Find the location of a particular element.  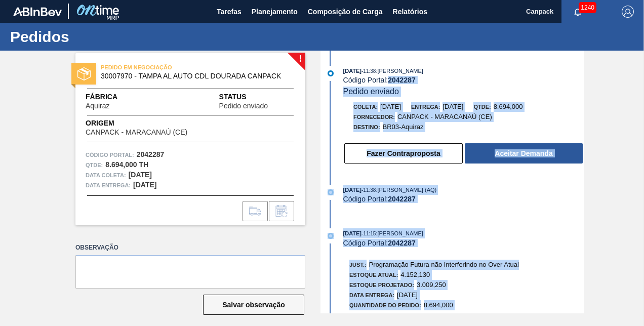

span: Tarefas is located at coordinates (229, 12).